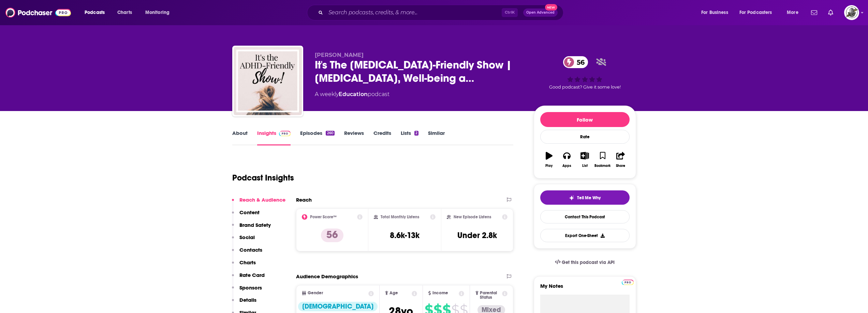  Describe the element at coordinates (258, 203) in the screenshot. I see `button: Reach & Audience` at that location.